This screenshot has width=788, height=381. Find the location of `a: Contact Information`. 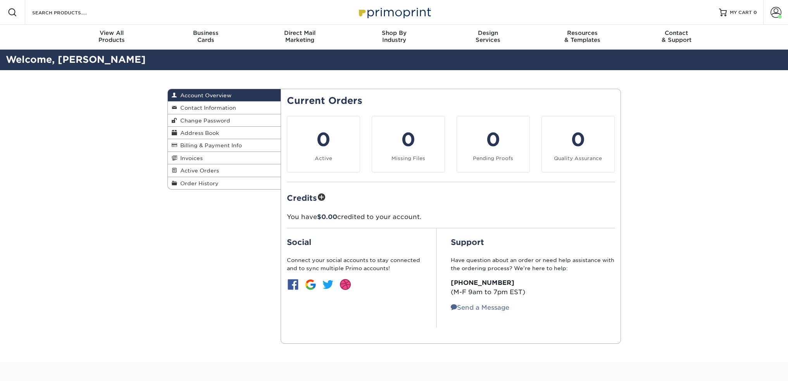

a: Contact Information is located at coordinates (224, 108).